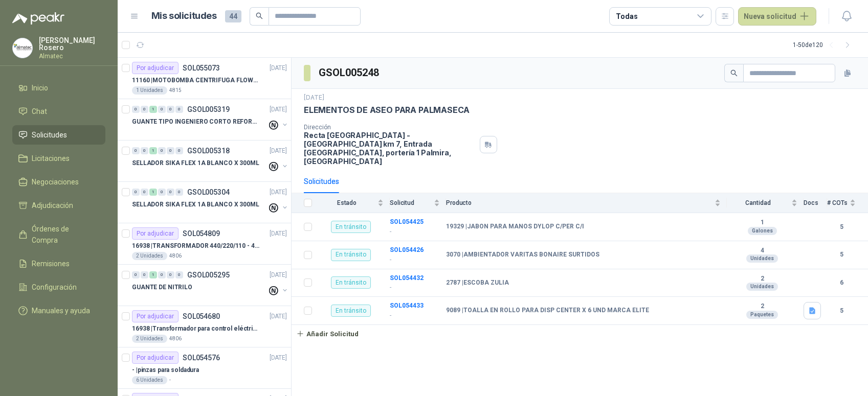 This screenshot has width=868, height=396. I want to click on span: Producto, so click(579, 203).